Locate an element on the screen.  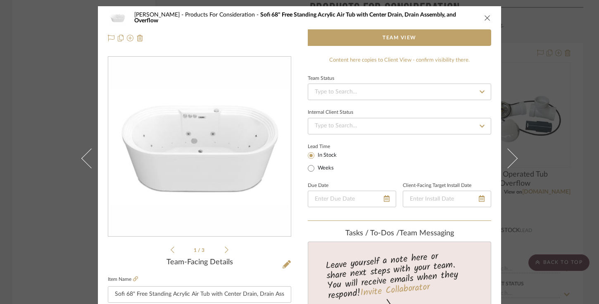
label: Lead Time is located at coordinates (329, 146).